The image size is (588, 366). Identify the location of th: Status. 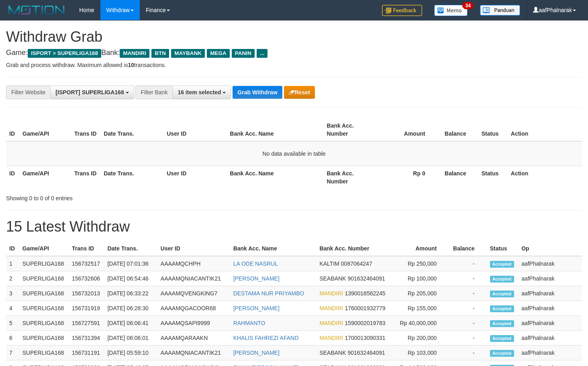
(493, 129).